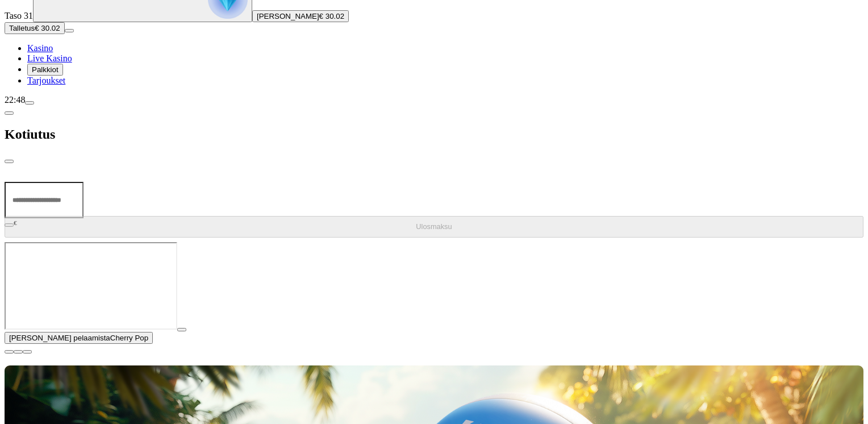 The image size is (868, 424). Describe the element at coordinates (46, 80) in the screenshot. I see `a: Tarjoukset` at that location.